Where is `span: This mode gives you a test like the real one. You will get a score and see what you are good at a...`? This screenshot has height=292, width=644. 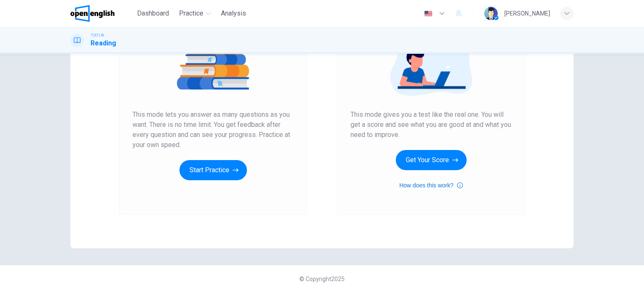
span: This mode gives you a test like the real one. You will get a score and see what you are good at a... is located at coordinates (431, 125).